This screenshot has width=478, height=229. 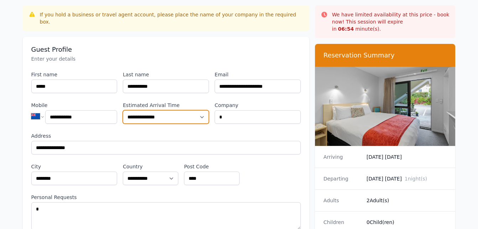 What do you see at coordinates (416, 178) in the screenshot?
I see `span: 1 night(s)` at bounding box center [416, 178].